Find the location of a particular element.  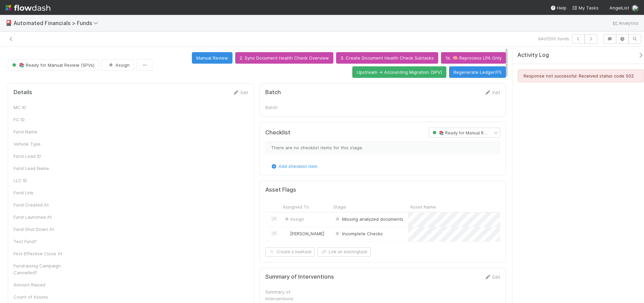

div: Vehicle Type is located at coordinates (39, 144).